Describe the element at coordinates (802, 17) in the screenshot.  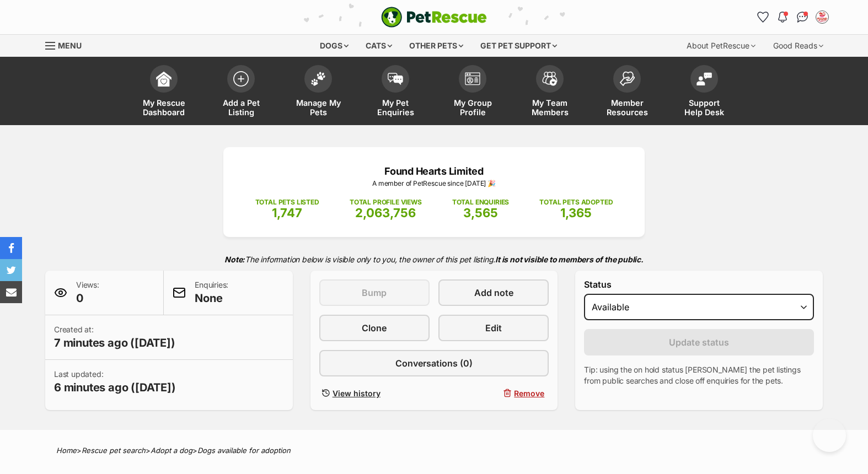
I see `img: chat-41dd97257d64d25036548639549fe6c8038ab92f7586957e7f3b1b290dea8141.svg` at that location.